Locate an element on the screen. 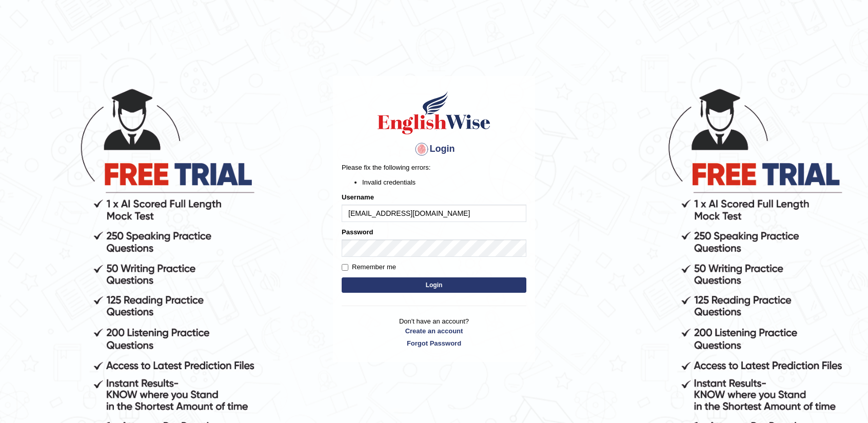 This screenshot has width=868, height=423. a: Create an account is located at coordinates (434, 331).